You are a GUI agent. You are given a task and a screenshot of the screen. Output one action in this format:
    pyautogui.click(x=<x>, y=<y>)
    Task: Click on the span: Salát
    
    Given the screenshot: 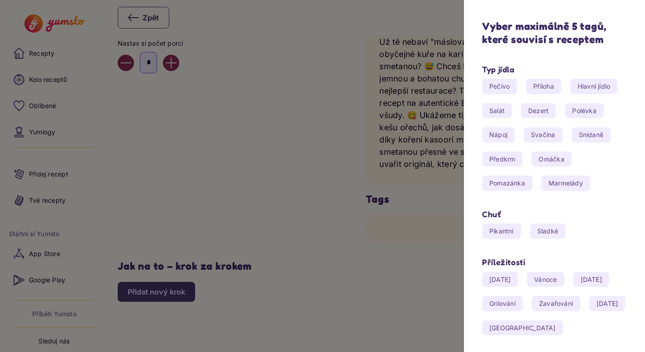 What is the action you would take?
    pyautogui.click(x=497, y=111)
    